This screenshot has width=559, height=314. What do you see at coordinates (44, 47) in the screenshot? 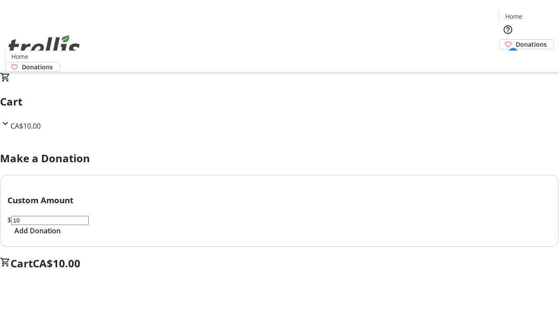
I see `img: Orient E2E Organization Pe9SZuYOTu's Logo` at bounding box center [44, 47].